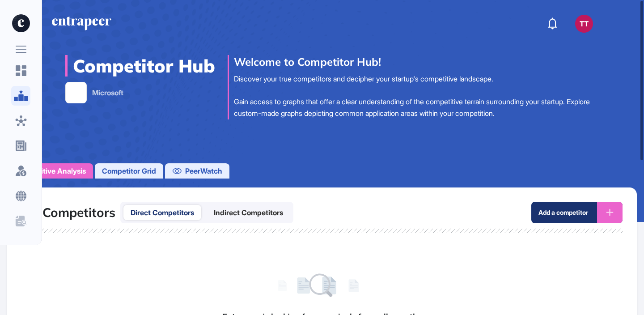 Image resolution: width=644 pixels, height=315 pixels. I want to click on span: PeerWatch, so click(204, 171).